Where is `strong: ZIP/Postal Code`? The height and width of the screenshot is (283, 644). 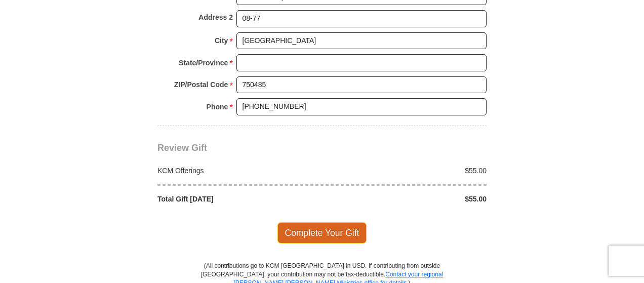
strong: ZIP/Postal Code is located at coordinates (201, 84).